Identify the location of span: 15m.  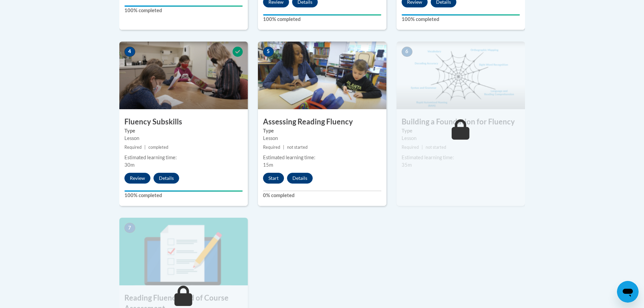
(268, 165).